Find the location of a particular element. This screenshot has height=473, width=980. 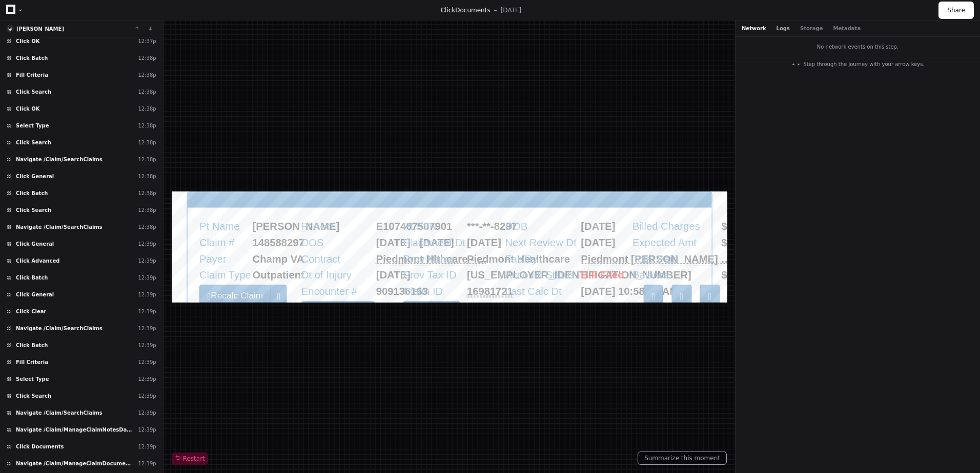

span: Navigate /Claim/ManageClaimDocumentsData/* is located at coordinates (75, 464).